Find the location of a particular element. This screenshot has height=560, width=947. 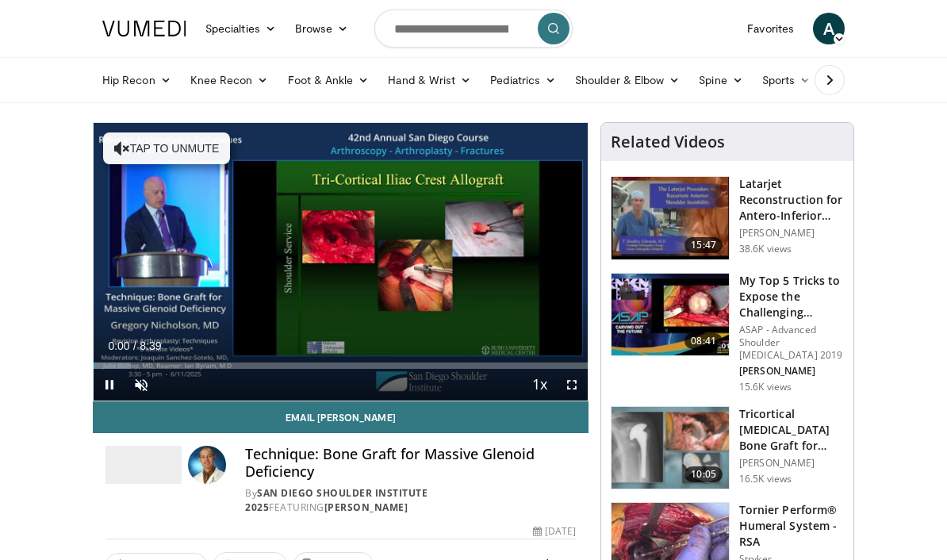

a: Pediatrics is located at coordinates (523, 80).